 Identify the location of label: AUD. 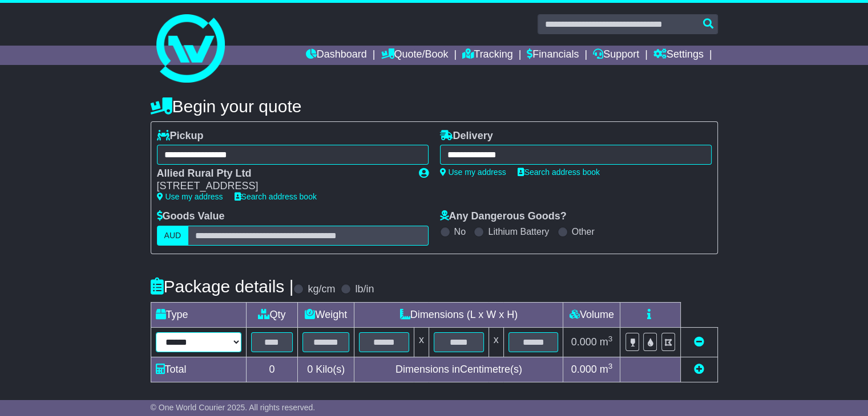
(173, 236).